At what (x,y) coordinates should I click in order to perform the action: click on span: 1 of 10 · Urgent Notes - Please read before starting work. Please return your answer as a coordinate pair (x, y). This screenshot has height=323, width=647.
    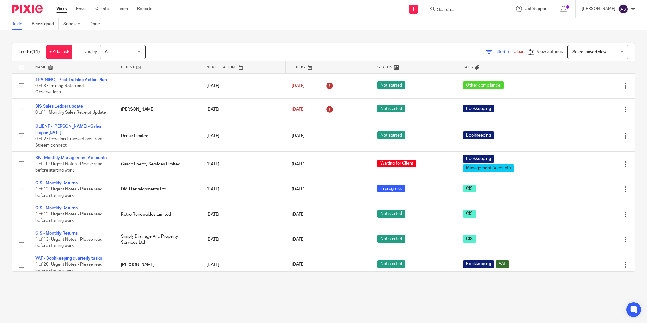
    Looking at the image, I should click on (69, 167).